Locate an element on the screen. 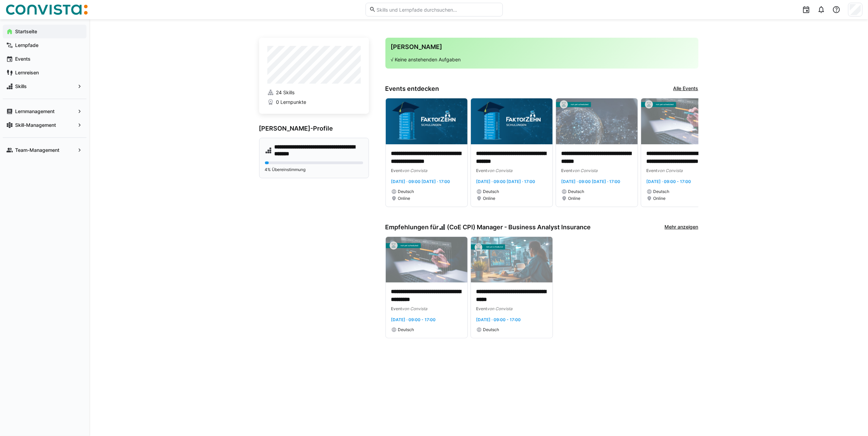 The width and height of the screenshot is (868, 436). span: 24 Skills is located at coordinates (286, 93).